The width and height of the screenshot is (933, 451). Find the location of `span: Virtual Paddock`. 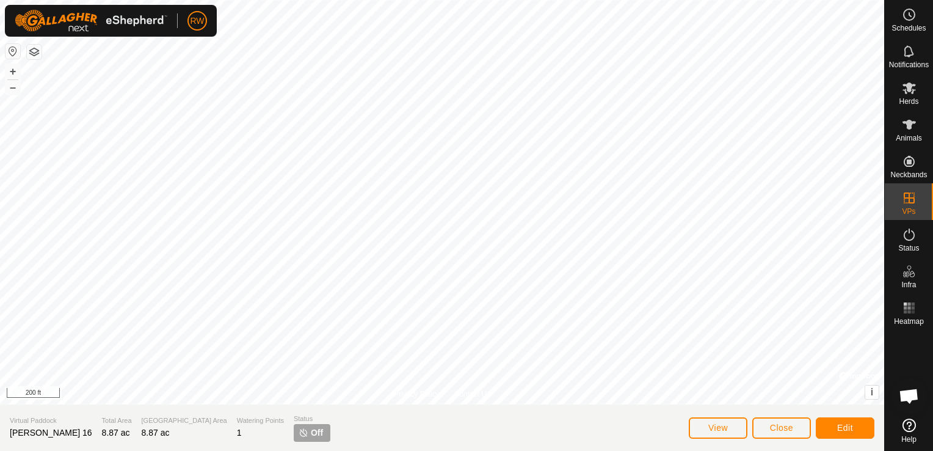

span: Virtual Paddock is located at coordinates (51, 420).